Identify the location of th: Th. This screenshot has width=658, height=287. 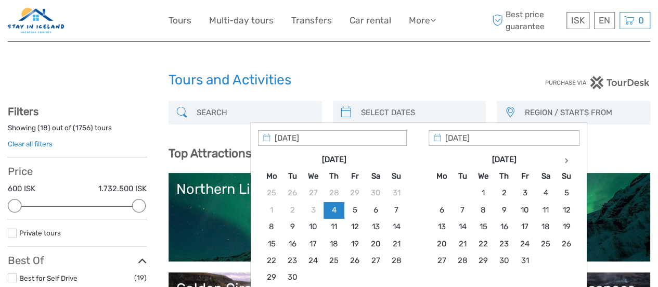
(504, 176).